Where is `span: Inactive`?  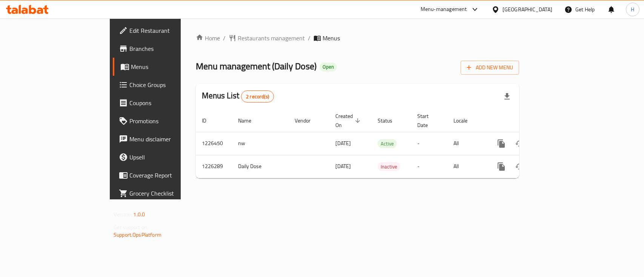
span: Inactive is located at coordinates (389, 167).